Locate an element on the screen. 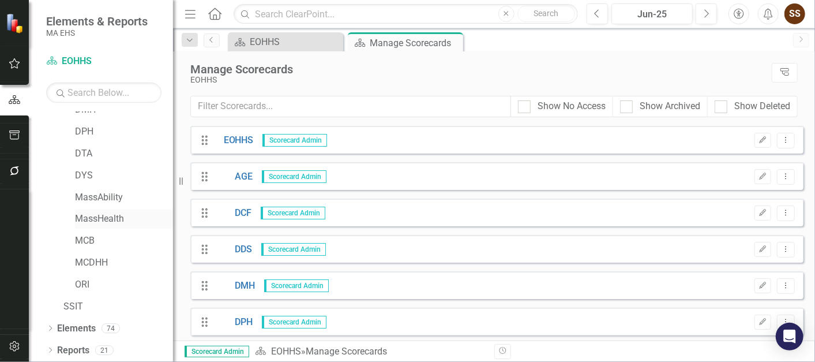  a: DCF is located at coordinates (234, 213).